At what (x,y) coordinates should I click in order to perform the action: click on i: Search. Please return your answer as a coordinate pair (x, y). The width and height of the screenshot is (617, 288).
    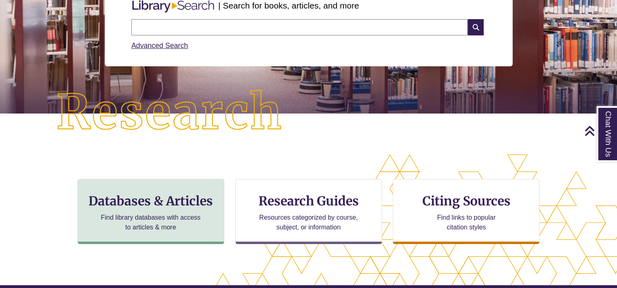
    Looking at the image, I should click on (475, 27).